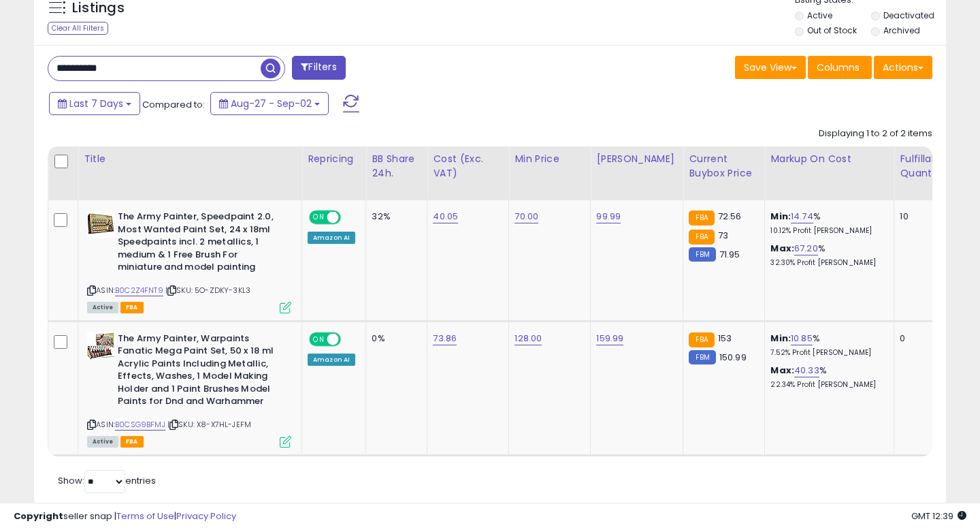 The image size is (980, 530). I want to click on span: 150.99, so click(733, 357).